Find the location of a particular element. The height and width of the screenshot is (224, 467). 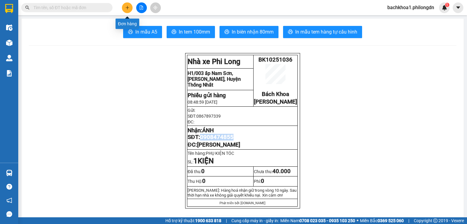

input: Tìm tên, số ĐT hoặc mã đơn is located at coordinates (69, 8).